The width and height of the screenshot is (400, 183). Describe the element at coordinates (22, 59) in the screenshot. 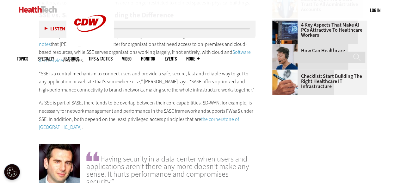

I see `span: Topics` at that location.